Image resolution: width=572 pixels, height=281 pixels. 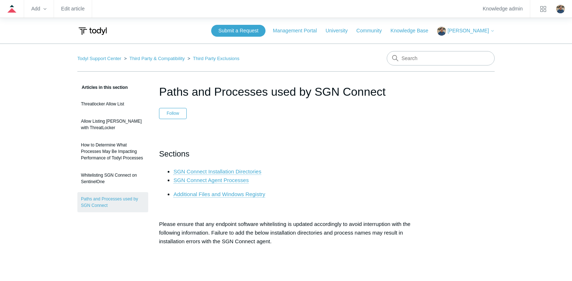 I want to click on a: SGN Connect Agent Processes, so click(x=211, y=180).